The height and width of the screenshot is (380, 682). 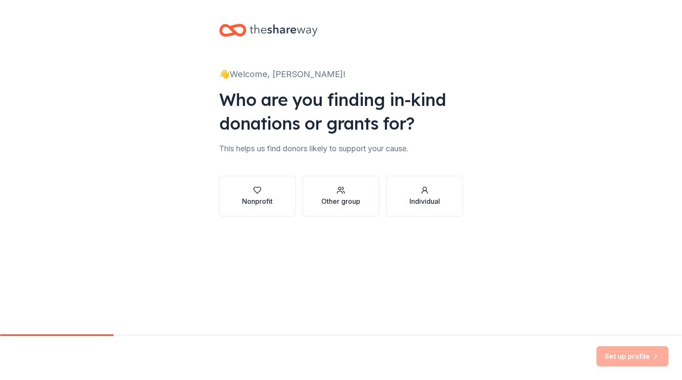 I want to click on button: Nonprofit, so click(x=257, y=196).